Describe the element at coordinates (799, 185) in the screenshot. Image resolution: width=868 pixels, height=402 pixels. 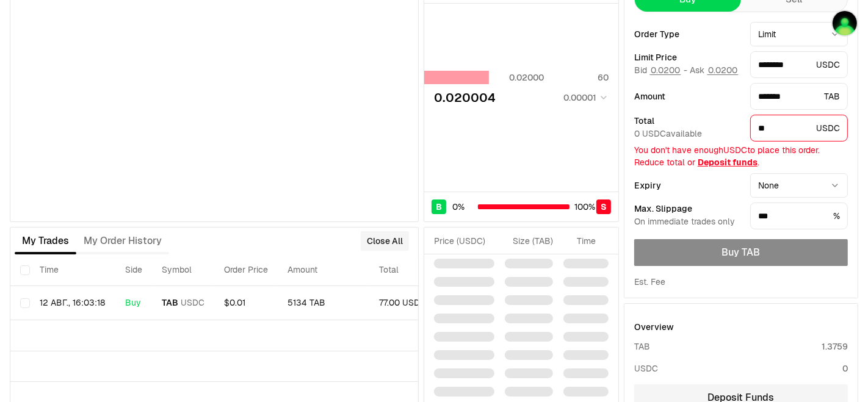
I see `button: None` at that location.